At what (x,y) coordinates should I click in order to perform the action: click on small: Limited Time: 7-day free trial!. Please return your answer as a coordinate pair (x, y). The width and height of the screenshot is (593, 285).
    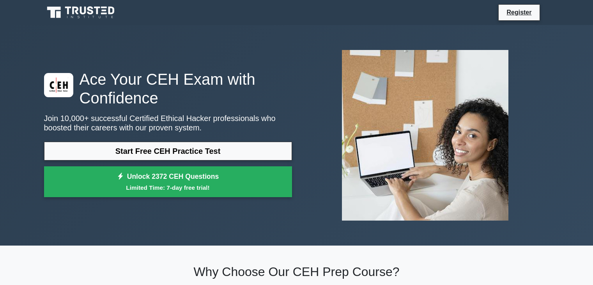
    Looking at the image, I should click on (168, 187).